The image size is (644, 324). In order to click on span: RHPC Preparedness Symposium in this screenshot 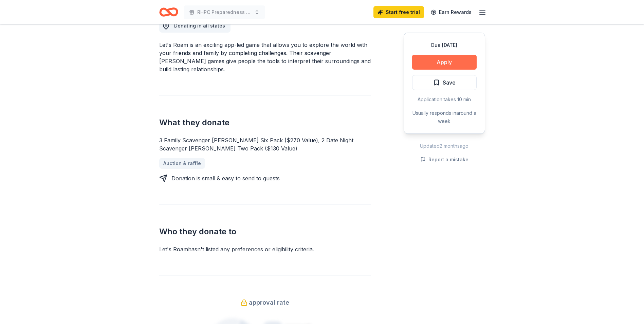, I will do `click(225, 12)`.